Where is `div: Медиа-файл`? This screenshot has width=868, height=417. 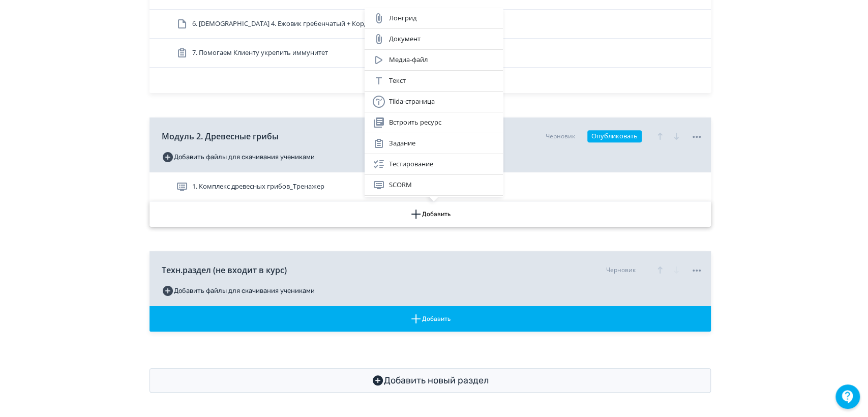 div: Медиа-файл is located at coordinates (434, 60).